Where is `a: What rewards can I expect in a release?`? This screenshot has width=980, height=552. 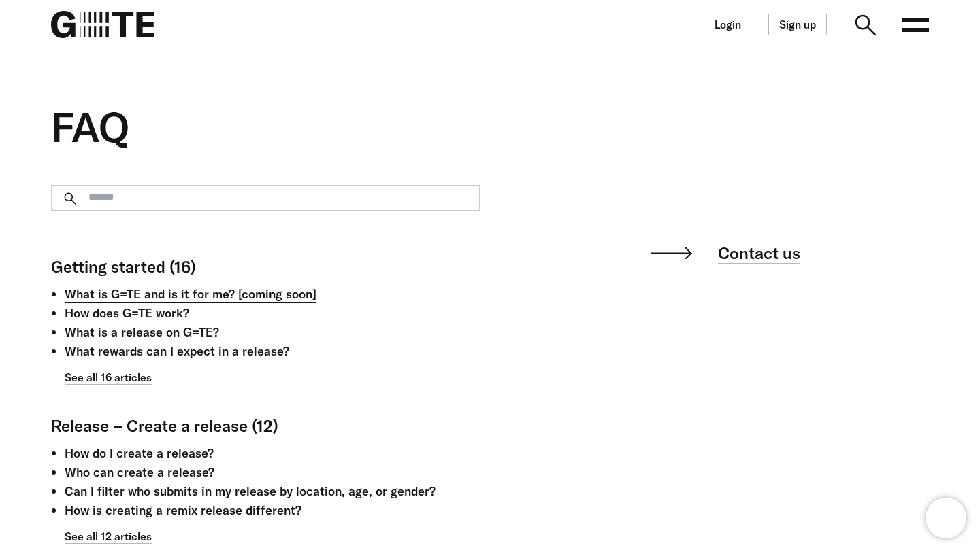
a: What rewards can I expect in a release? is located at coordinates (177, 352).